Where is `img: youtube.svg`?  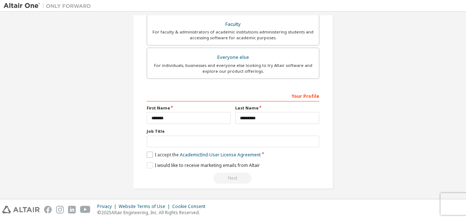
img: youtube.svg is located at coordinates (85, 210).